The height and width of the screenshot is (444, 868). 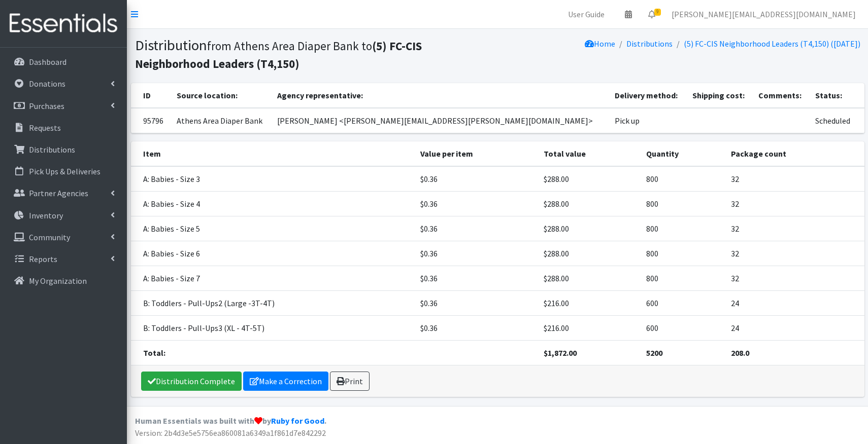 What do you see at coordinates (278, 54) in the screenshot?
I see `small: from Athens Area Diaper Bank to` at bounding box center [278, 54].